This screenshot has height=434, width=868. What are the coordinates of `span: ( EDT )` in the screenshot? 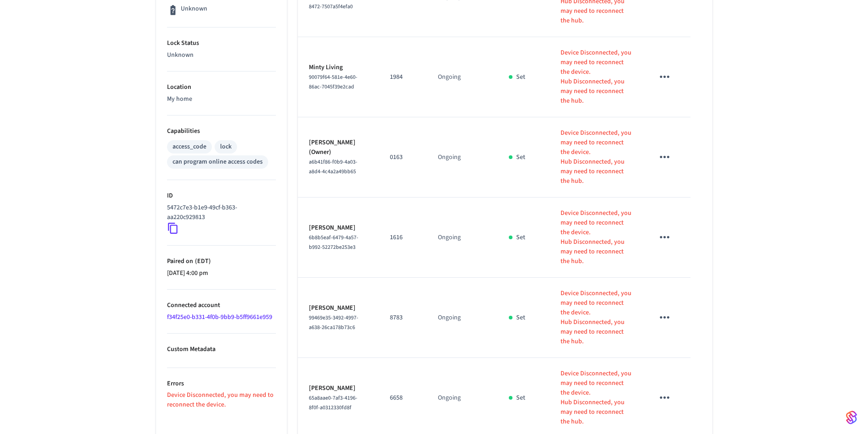 It's located at (202, 261).